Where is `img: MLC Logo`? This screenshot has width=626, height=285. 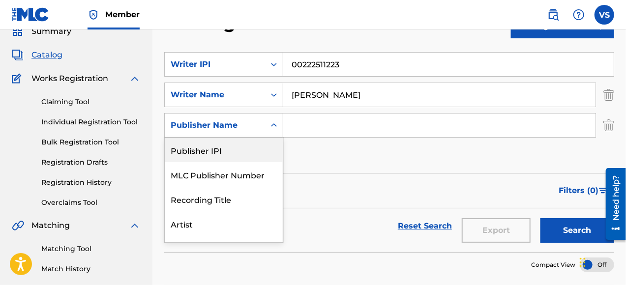
img: MLC Logo is located at coordinates (31, 14).